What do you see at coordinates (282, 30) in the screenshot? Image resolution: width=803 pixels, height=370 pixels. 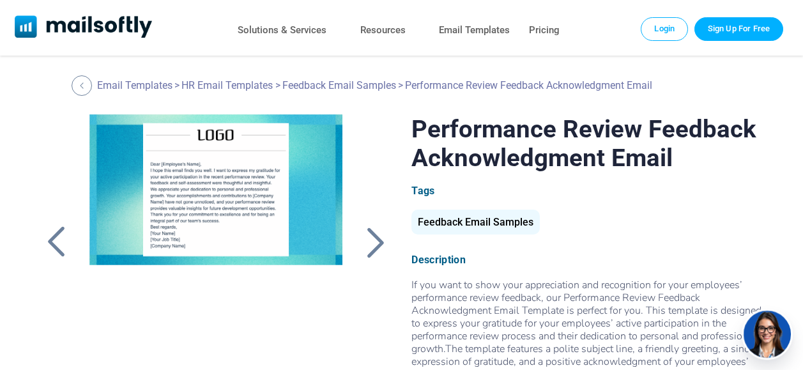 I see `a: Solutions & Services` at bounding box center [282, 30].